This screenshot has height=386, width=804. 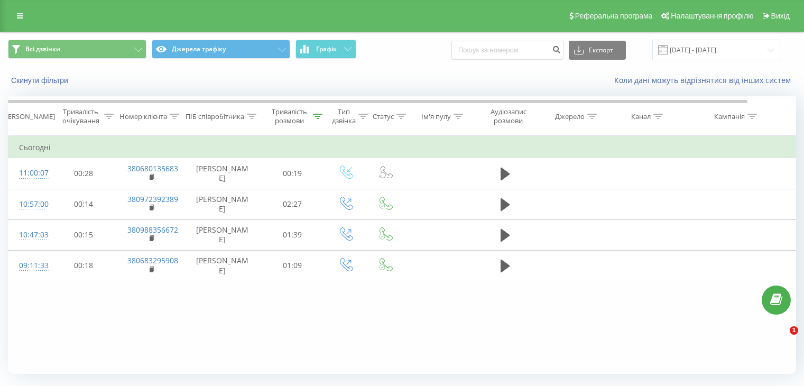 I want to click on a: Коли дані можуть відрізнятися вiд інших систем, so click(x=705, y=80).